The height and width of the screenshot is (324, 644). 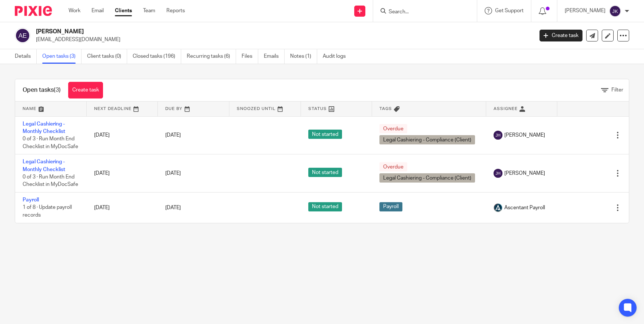 What do you see at coordinates (176, 11) in the screenshot?
I see `a: Reports` at bounding box center [176, 11].